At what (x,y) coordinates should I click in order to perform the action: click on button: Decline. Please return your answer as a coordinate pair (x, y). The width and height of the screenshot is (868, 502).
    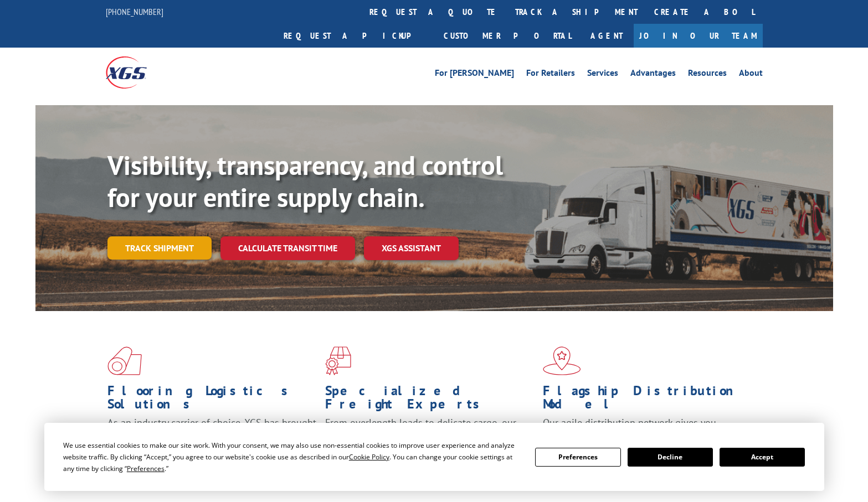
    Looking at the image, I should click on (670, 457).